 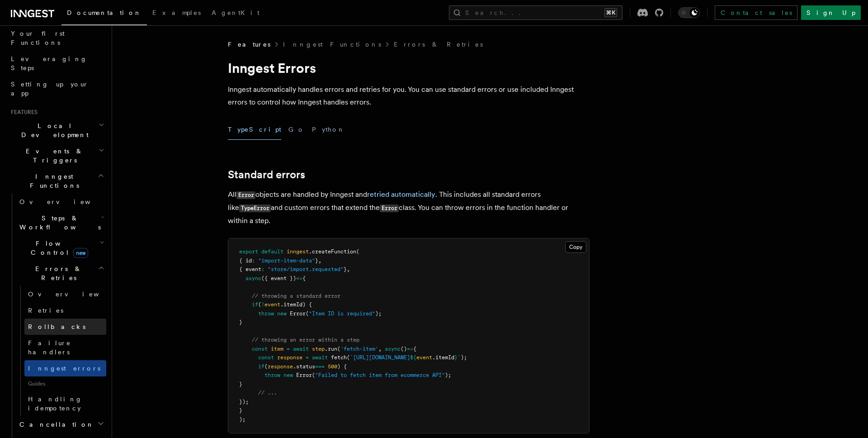 I want to click on span: Features, so click(x=249, y=44).